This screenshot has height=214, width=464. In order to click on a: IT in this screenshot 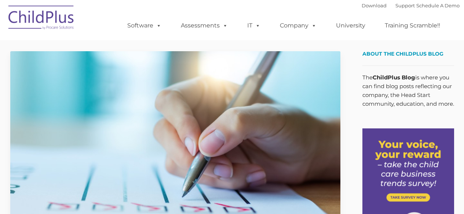, I will do `click(254, 26)`.